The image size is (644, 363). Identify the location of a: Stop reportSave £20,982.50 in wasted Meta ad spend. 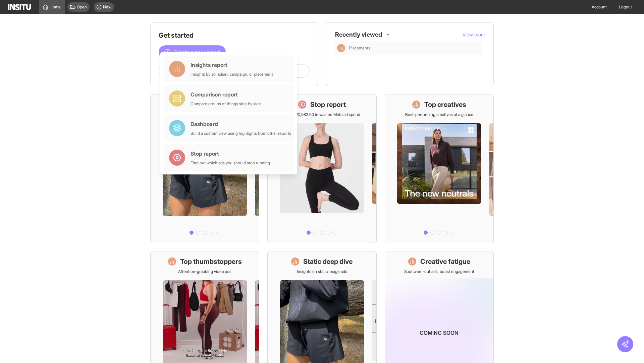
(322, 168).